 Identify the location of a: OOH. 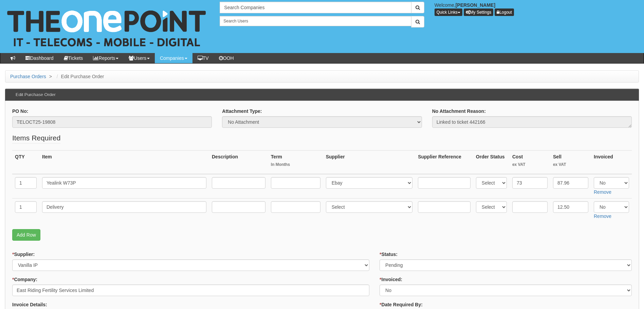
(227, 58).